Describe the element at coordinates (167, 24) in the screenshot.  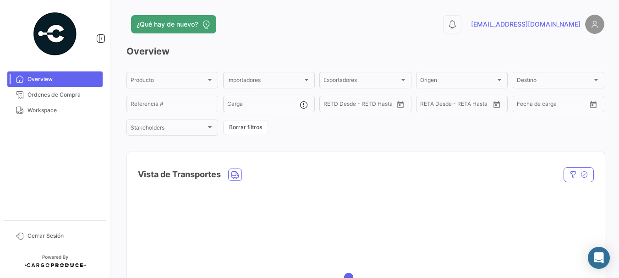
I see `span: ¿Qué hay de nuevo?` at that location.